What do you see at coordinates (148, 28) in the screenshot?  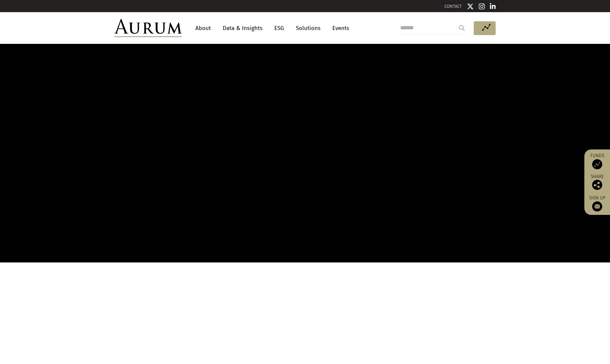 I see `img: Aurum` at bounding box center [148, 28].